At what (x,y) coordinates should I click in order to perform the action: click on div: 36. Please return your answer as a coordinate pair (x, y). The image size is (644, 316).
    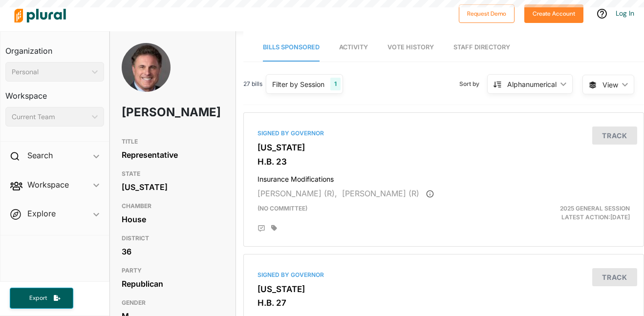
    Looking at the image, I should click on (172, 252).